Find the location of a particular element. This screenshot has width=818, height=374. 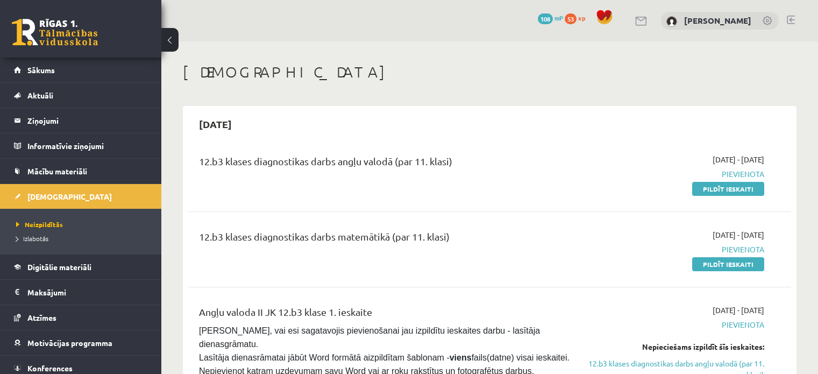

span: Aktuāli is located at coordinates (40, 95).